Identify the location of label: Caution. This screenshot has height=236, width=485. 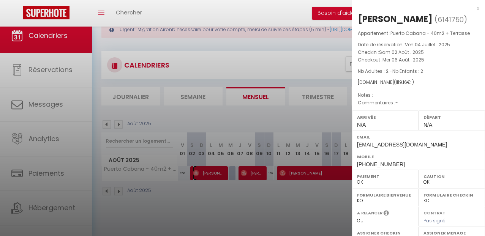
(452, 177).